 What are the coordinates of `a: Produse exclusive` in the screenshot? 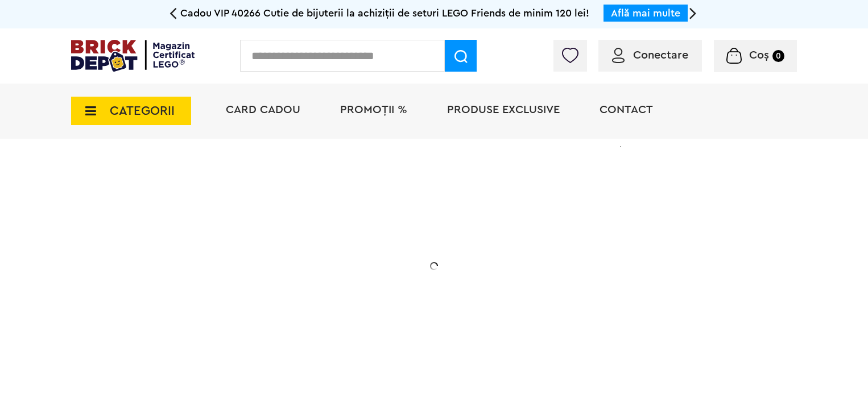 It's located at (503, 110).